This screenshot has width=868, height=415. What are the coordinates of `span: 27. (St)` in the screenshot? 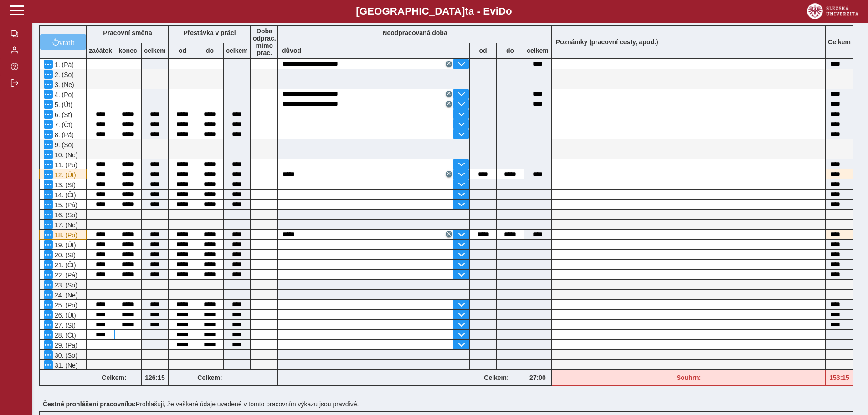 It's located at (64, 325).